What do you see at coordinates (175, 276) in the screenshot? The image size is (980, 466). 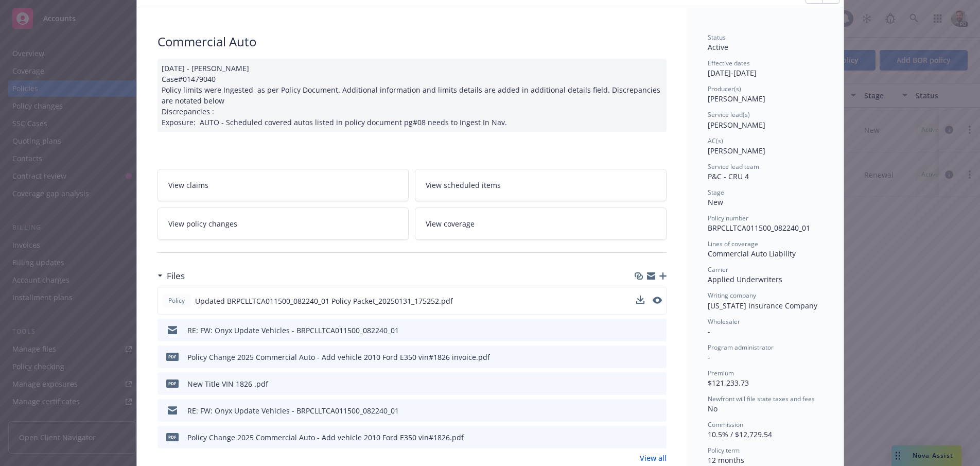 I see `h3: Files` at bounding box center [175, 276].